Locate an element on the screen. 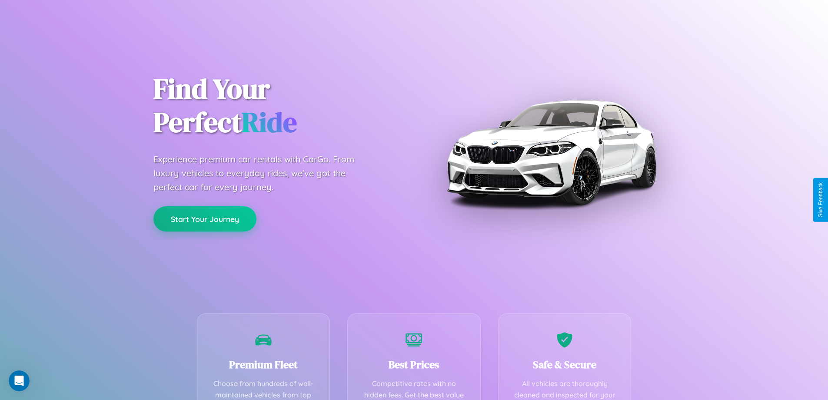 This screenshot has height=400, width=828. div: Give Feedback is located at coordinates (821, 200).